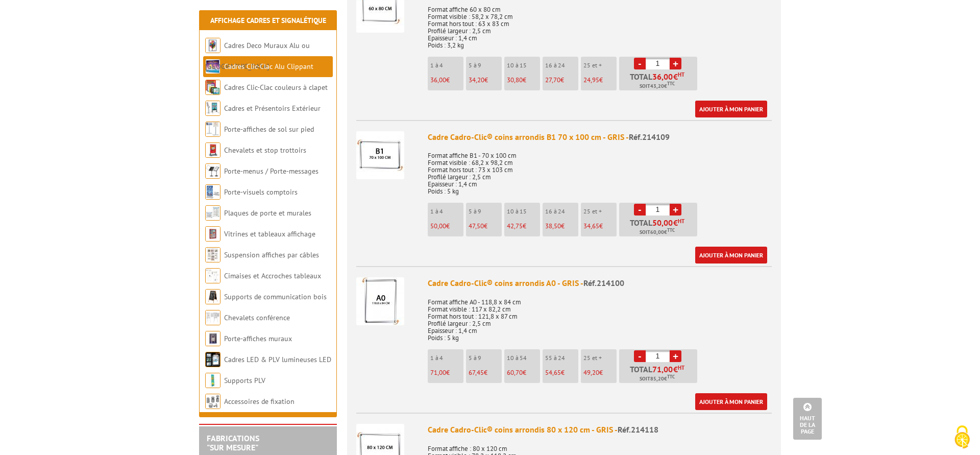 The image size is (980, 455). I want to click on div: Cadre Cadro-Clic® coins arrondis 80 x 120 cm - GRIS -, so click(600, 429).